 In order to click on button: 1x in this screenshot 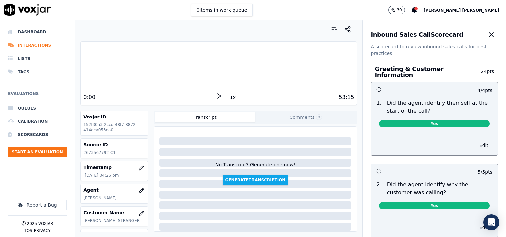, I will do `click(233, 97)`.